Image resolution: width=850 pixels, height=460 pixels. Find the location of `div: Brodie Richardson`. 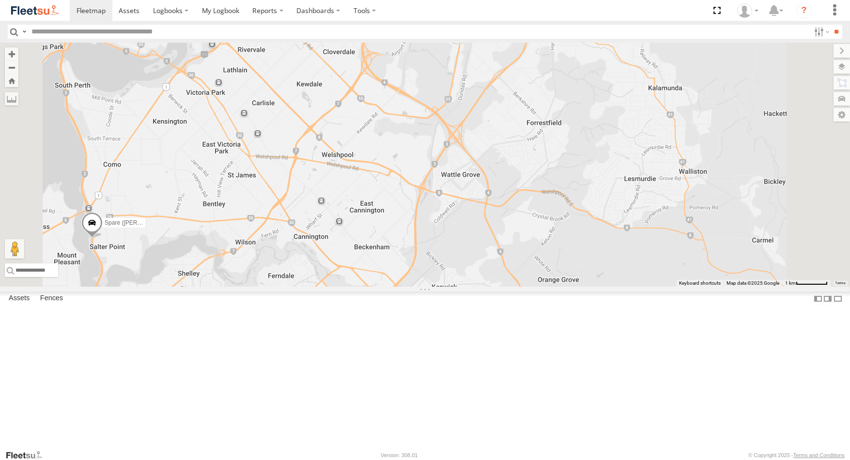

div: Brodie Richardson is located at coordinates (748, 11).